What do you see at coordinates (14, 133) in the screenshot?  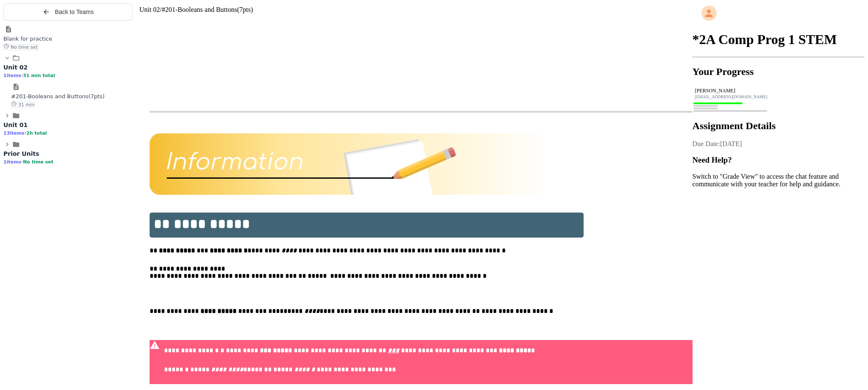 I see `span: 13 items` at bounding box center [14, 133].